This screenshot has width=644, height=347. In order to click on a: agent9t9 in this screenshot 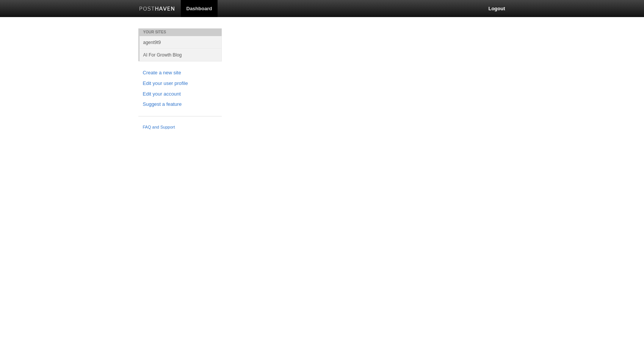, I will do `click(180, 42)`.